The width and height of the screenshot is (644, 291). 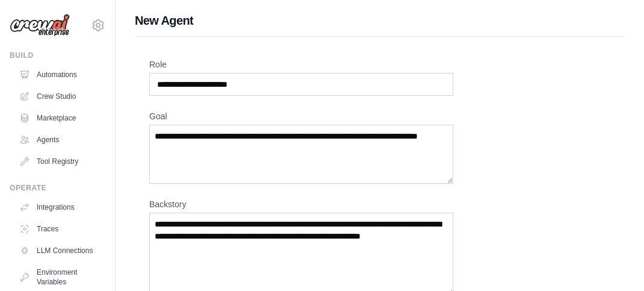 I want to click on label: Goal, so click(x=301, y=116).